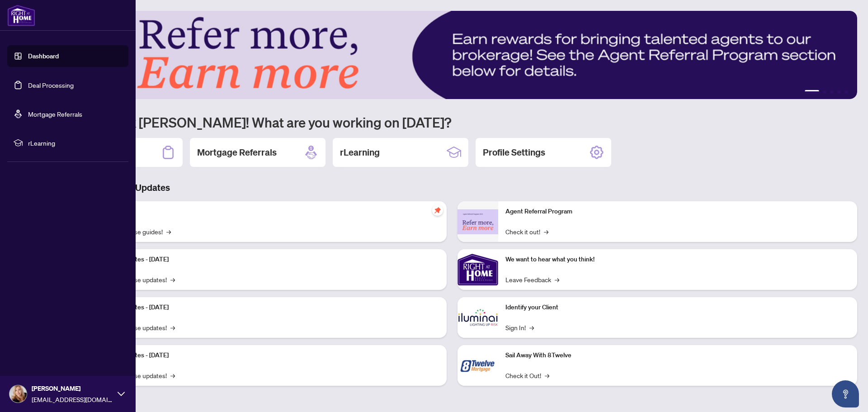 Image resolution: width=868 pixels, height=412 pixels. What do you see at coordinates (18, 394) in the screenshot?
I see `img: Profile Icon` at bounding box center [18, 394].